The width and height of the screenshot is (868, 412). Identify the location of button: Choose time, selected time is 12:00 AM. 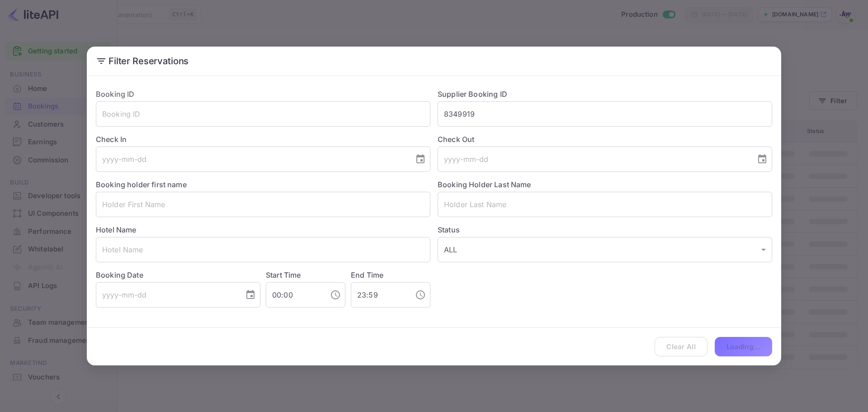
(336, 295).